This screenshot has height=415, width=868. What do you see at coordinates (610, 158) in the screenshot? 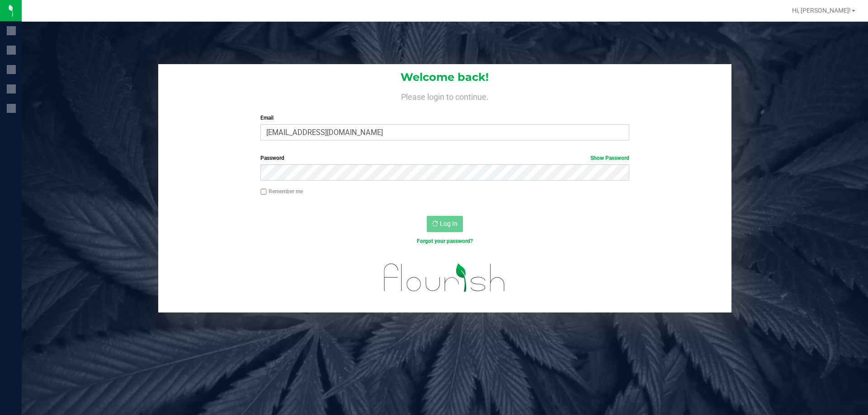
I see `a: Show Password` at bounding box center [610, 158].